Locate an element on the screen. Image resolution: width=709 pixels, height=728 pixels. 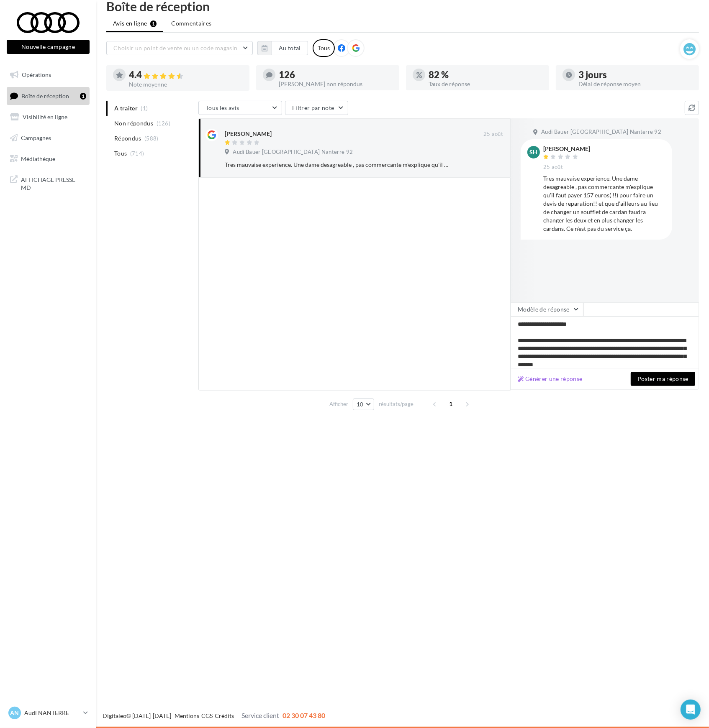
div: 1 is located at coordinates (83, 96).